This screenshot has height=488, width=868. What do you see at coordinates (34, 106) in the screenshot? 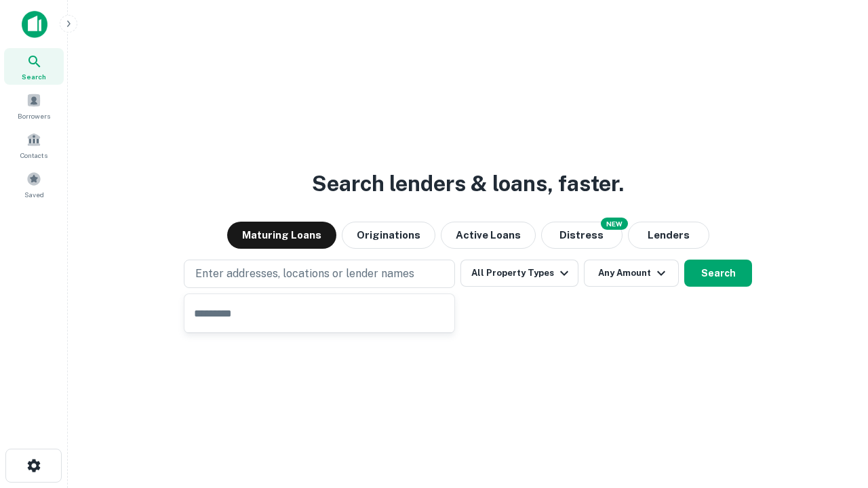
I see `div: Borrowers` at bounding box center [34, 106].